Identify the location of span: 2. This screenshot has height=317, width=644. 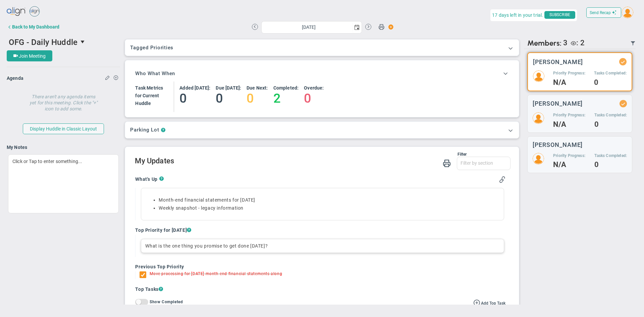
(583, 42).